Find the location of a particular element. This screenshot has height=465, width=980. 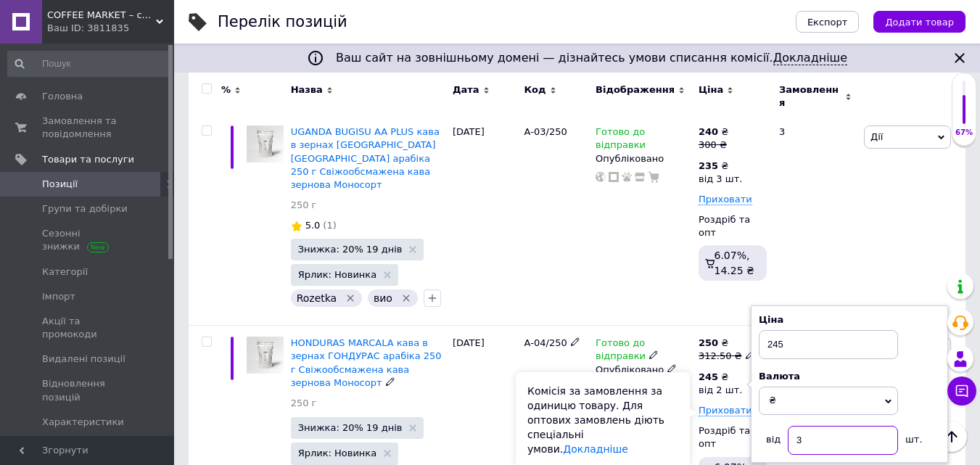

span: Відновлення позицій is located at coordinates (88, 390).